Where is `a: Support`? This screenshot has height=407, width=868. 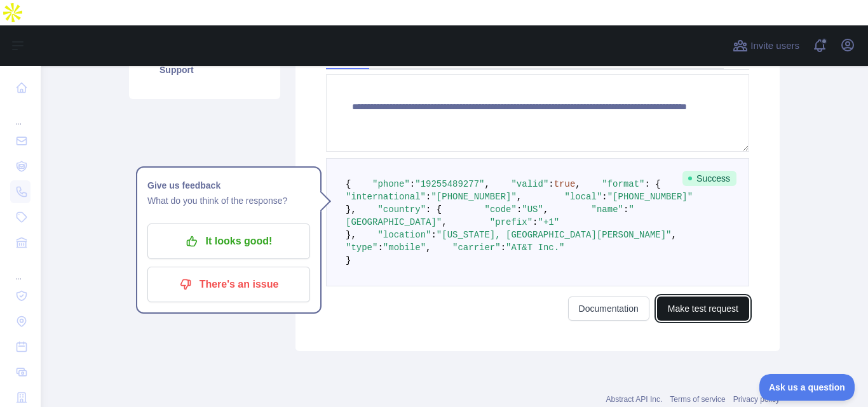 a: Support is located at coordinates (204, 70).